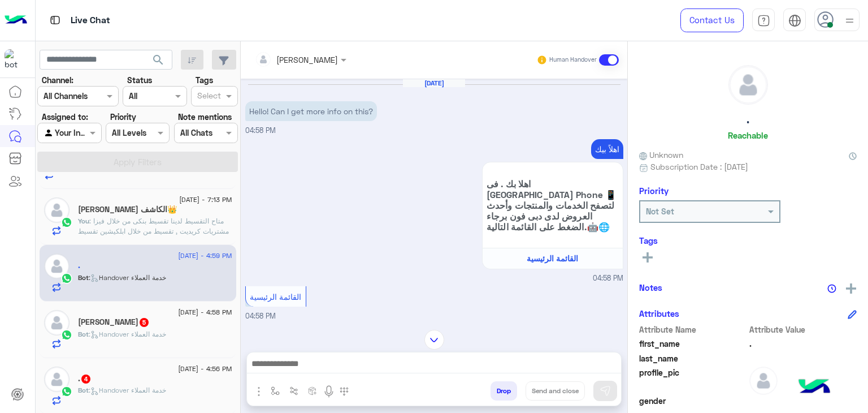 This screenshot has height=413, width=868. I want to click on label: Channel:, so click(58, 80).